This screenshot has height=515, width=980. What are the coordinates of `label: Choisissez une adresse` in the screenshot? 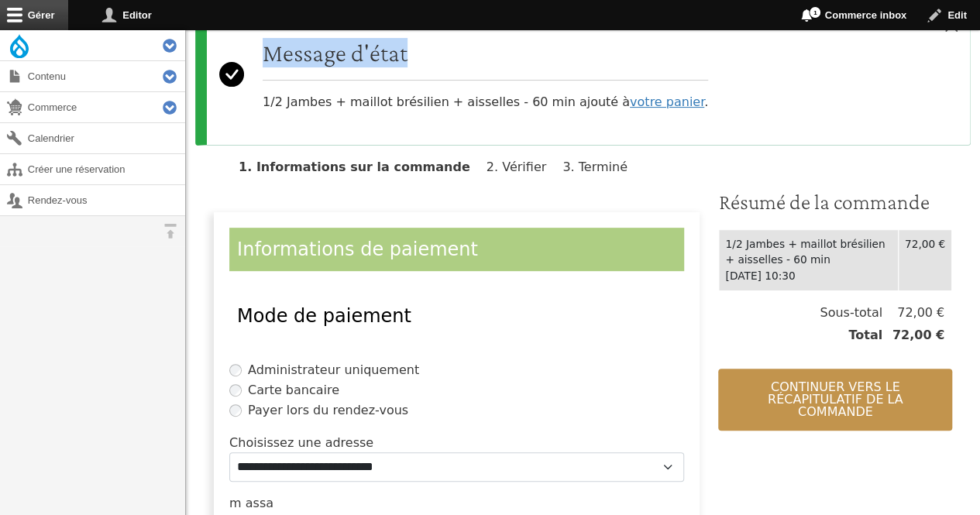 It's located at (301, 442).